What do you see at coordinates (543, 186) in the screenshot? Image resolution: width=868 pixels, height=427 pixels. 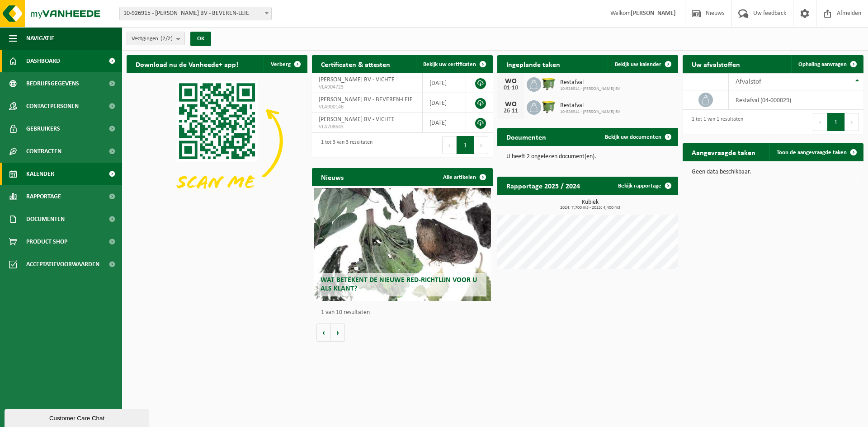 I see `h2: Rapportage 2025 / 2024` at bounding box center [543, 186].